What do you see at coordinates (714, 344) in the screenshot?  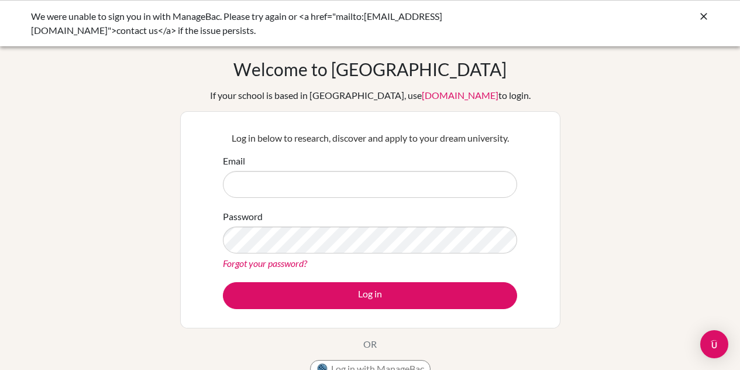 I see `div: Open Intercom Messenger` at bounding box center [714, 344].